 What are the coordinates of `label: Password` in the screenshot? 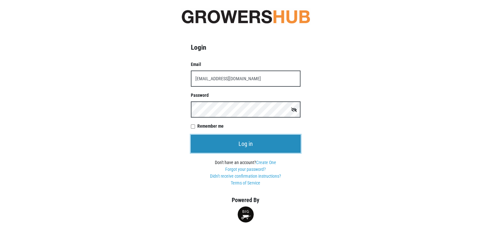 It's located at (246, 95).